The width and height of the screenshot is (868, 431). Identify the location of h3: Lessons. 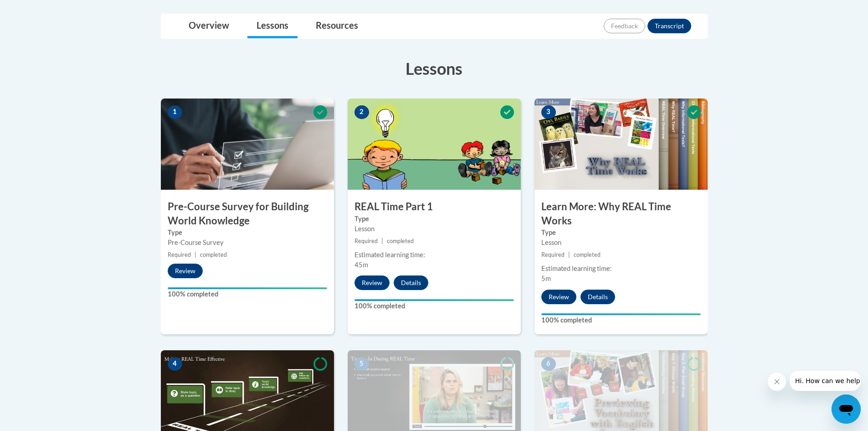
(434, 69).